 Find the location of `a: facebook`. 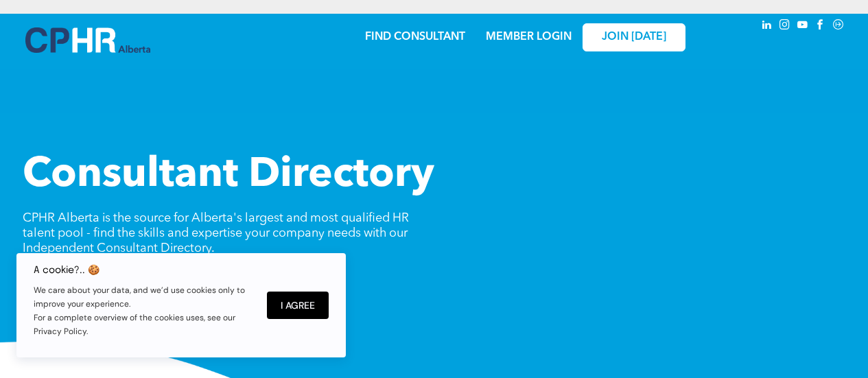

a: facebook is located at coordinates (820, 26).